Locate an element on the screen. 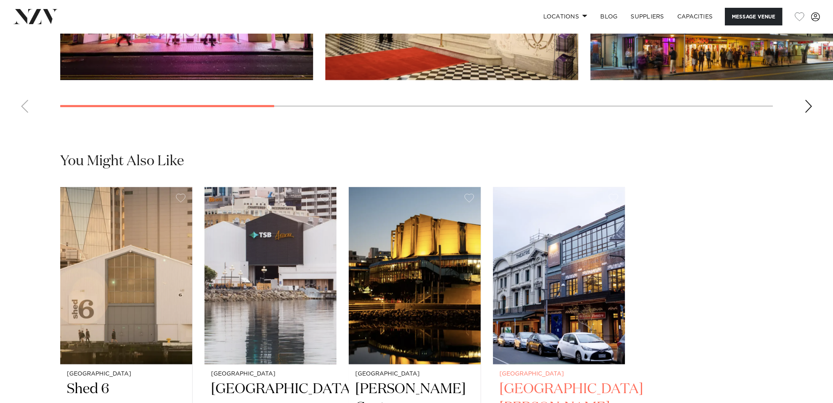 This screenshot has height=403, width=833. h2: You Might Also Like is located at coordinates (122, 161).